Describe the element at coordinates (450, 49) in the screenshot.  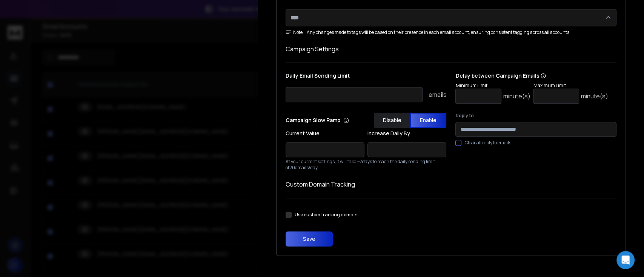
I see `h1: Campaign Settings` at that location.